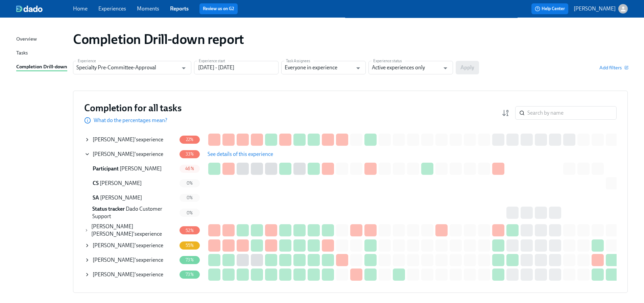  I want to click on a: Reports, so click(179, 9).